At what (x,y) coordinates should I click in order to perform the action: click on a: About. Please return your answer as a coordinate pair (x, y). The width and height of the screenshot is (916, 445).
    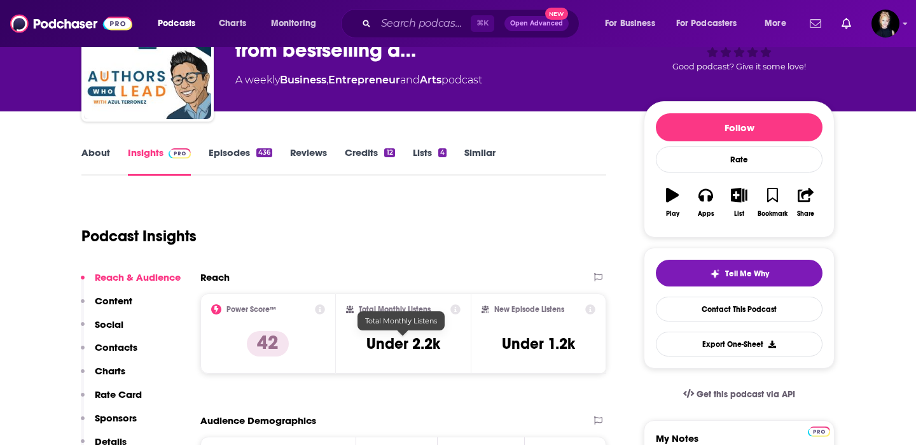
    Looking at the image, I should click on (95, 161).